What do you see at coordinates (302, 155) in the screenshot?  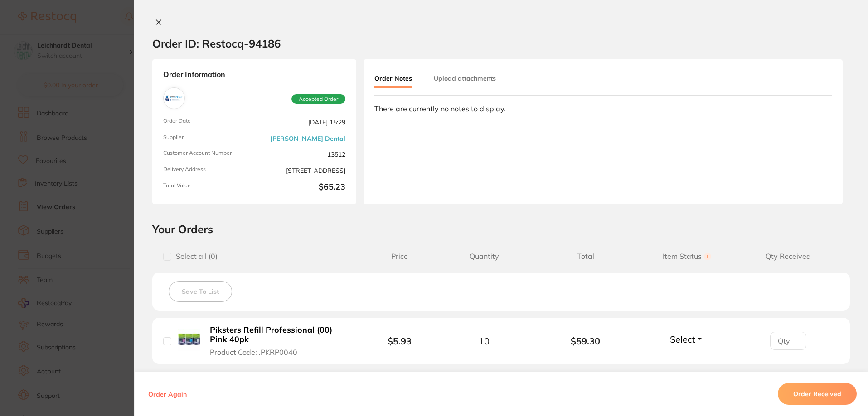 I see `span: 13512` at bounding box center [302, 155].